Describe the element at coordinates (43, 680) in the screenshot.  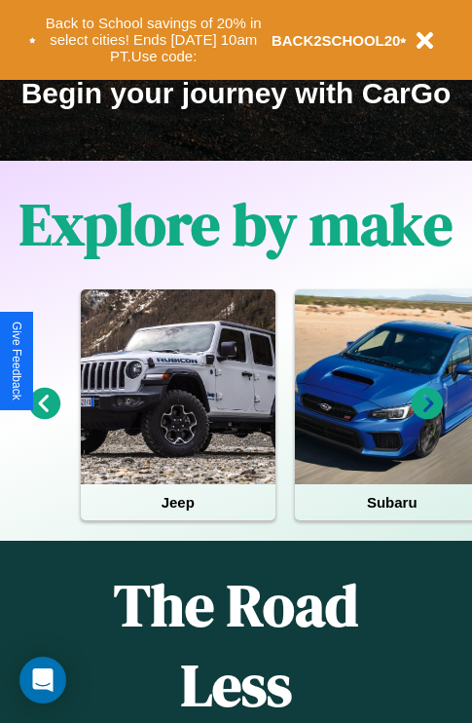
I see `div: Open Intercom Messenger` at that location.